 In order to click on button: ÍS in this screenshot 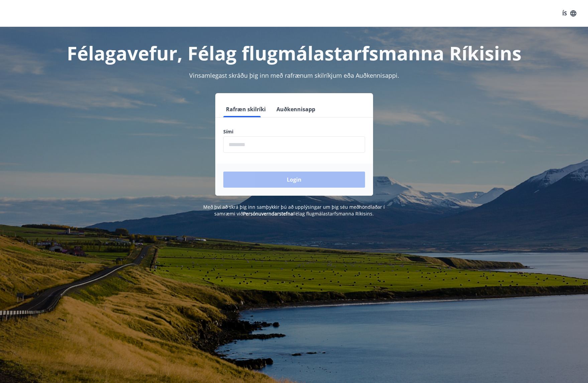, I will do `click(569, 14)`.